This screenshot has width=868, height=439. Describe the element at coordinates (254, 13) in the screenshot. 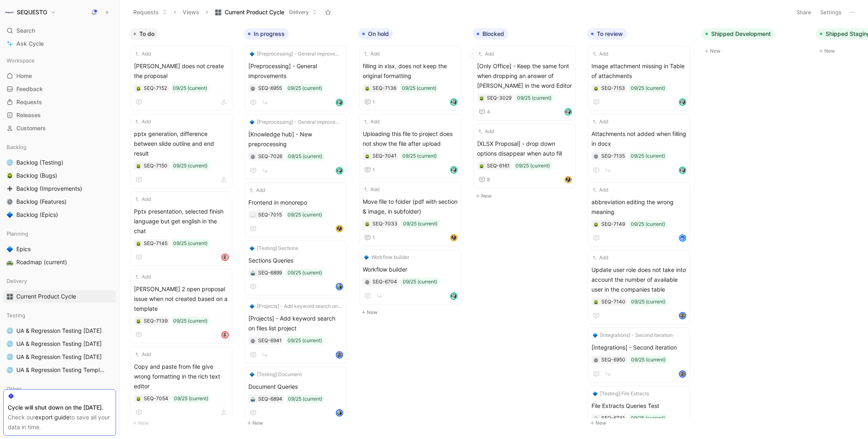

I see `span: Current Product Cycle` at that location.